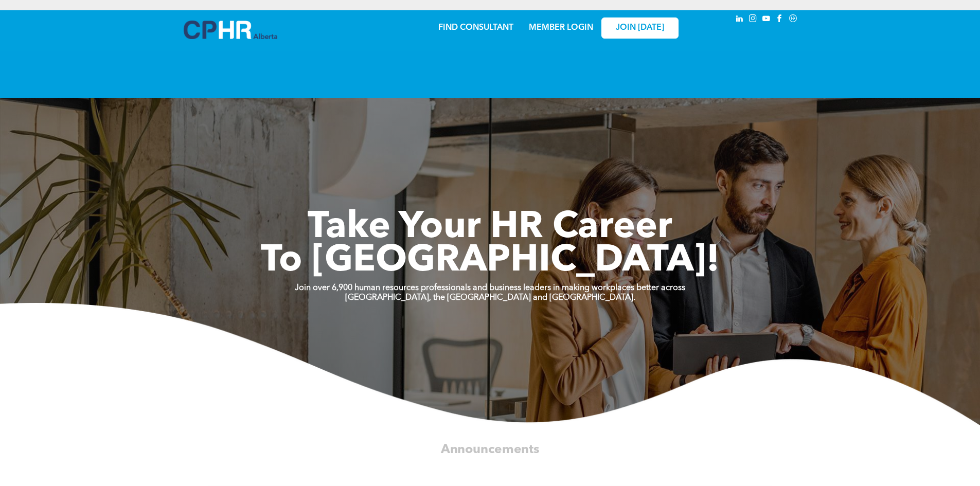  I want to click on a: MEMBER LOGIN, so click(561, 27).